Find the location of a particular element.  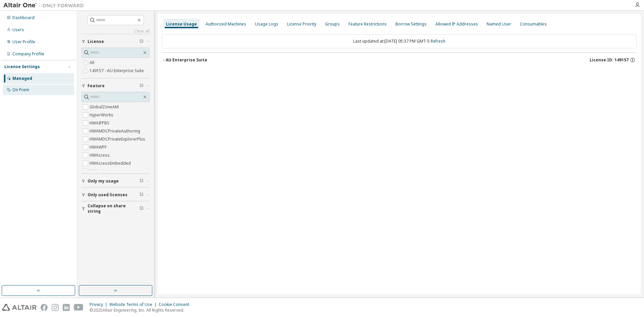

div: Privacy is located at coordinates (99, 304).